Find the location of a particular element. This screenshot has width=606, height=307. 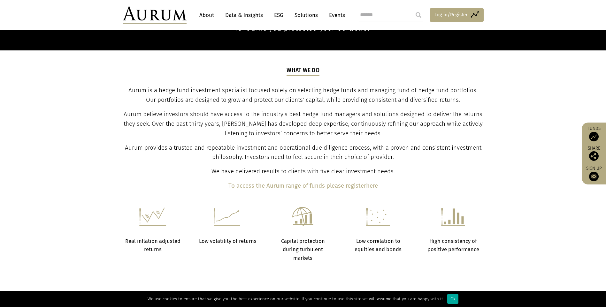

span: Log in/Register is located at coordinates (451, 15).